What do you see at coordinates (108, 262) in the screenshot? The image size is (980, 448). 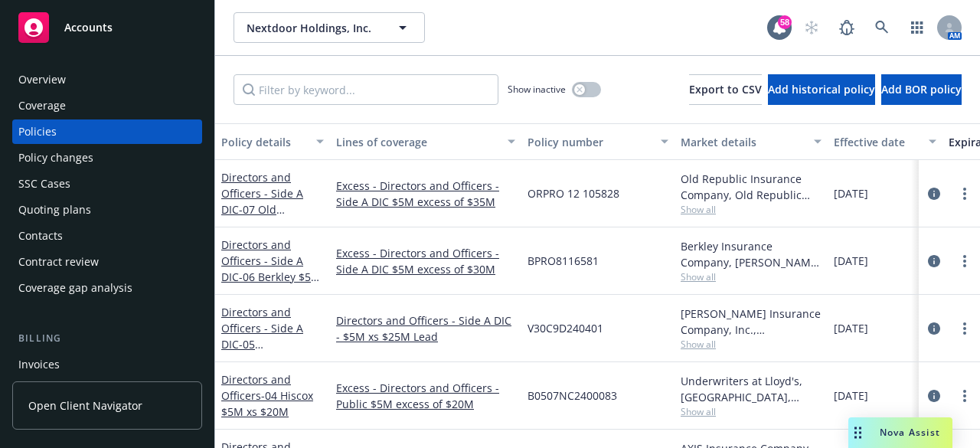 I see `a: Contract review` at bounding box center [108, 262].